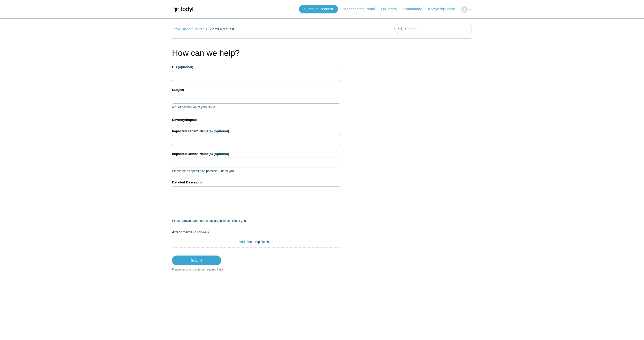 The width and height of the screenshot is (644, 340). I want to click on h1: How can we help?, so click(256, 53).